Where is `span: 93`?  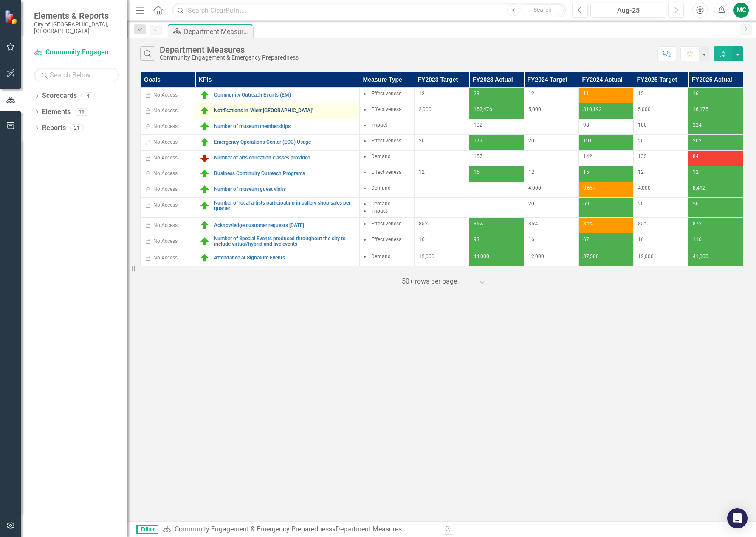
span: 93 is located at coordinates (477, 239).